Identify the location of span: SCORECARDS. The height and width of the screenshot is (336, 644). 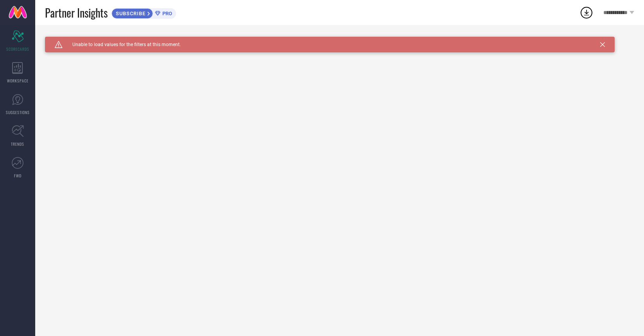
(18, 49).